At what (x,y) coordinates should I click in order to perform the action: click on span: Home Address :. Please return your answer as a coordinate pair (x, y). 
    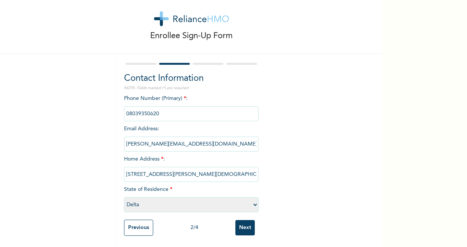
    Looking at the image, I should click on (191, 166).